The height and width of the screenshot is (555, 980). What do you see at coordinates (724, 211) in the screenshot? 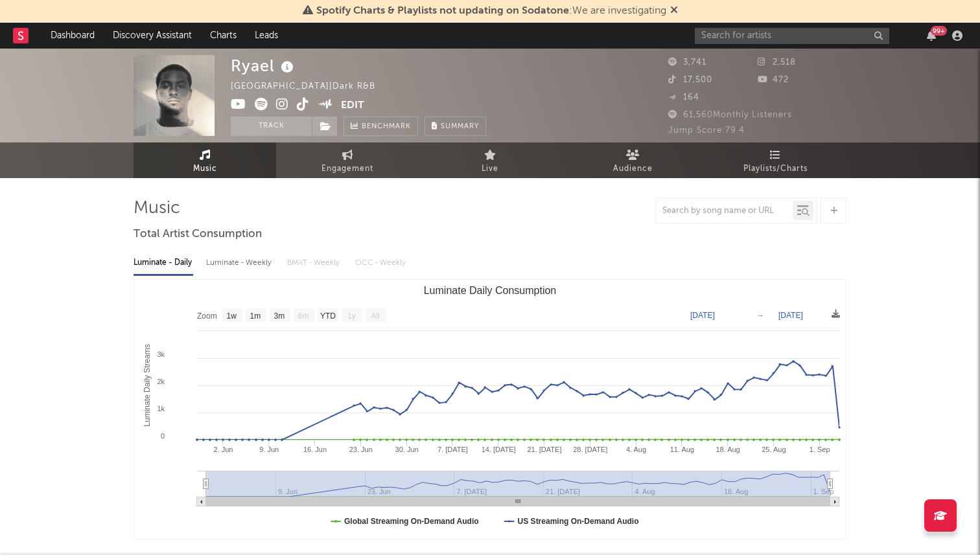
I see `input: Search by song name or URL` at bounding box center [724, 211].